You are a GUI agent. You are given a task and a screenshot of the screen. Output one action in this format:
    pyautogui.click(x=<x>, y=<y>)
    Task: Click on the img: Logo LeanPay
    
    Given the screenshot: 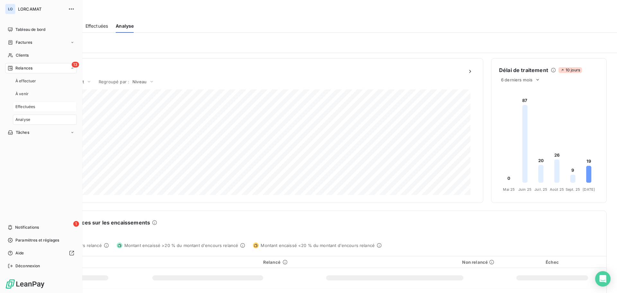 What is the action you would take?
    pyautogui.click(x=25, y=284)
    